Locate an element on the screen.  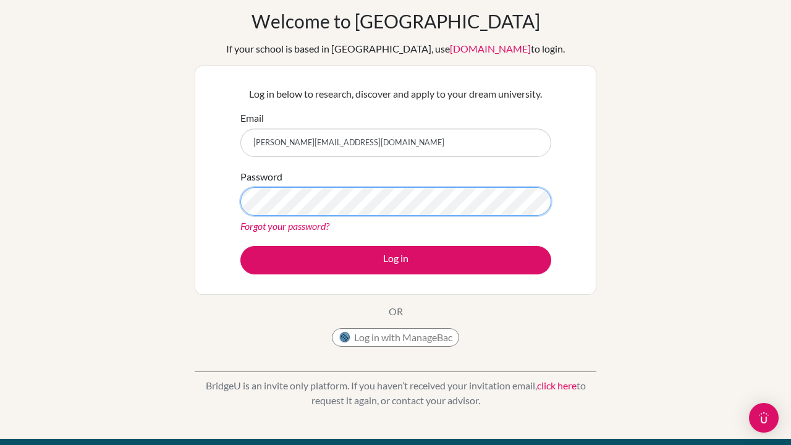
p: Log in below to research, discover and apply to your dream university. is located at coordinates (395, 94).